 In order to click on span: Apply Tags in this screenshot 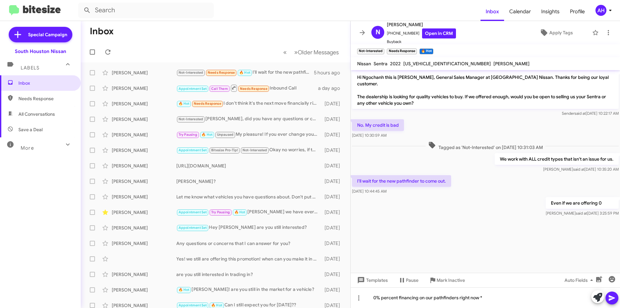, I will do `click(561, 33)`.